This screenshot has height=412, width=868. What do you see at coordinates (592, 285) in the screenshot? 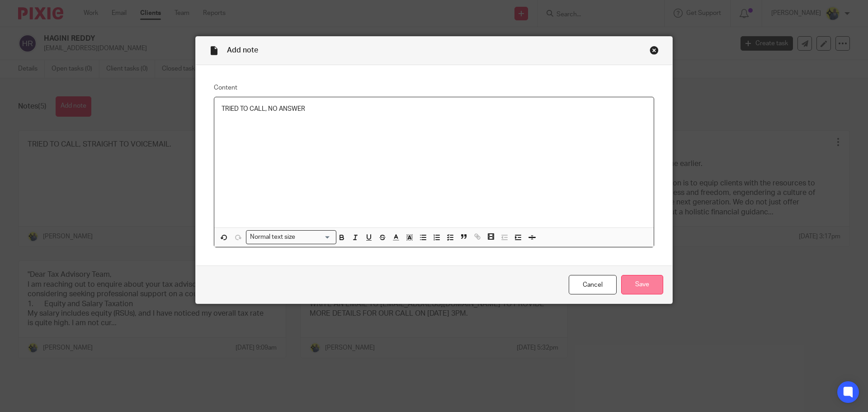
I see `a: Cancel` at bounding box center [592, 285].